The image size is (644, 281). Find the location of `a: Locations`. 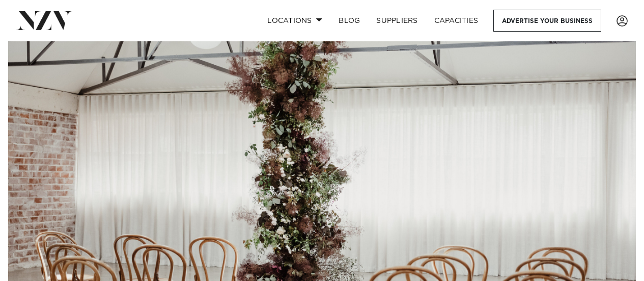

a: Locations is located at coordinates (295, 21).